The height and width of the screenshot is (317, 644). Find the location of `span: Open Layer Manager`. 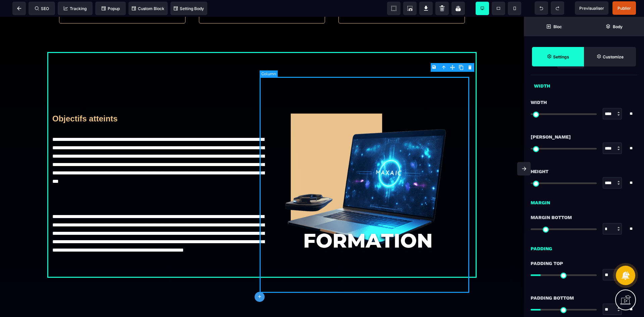

span: Open Layer Manager is located at coordinates (613, 26).